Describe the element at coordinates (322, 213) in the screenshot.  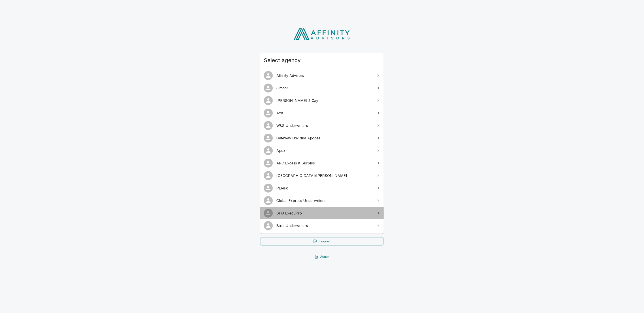
I see `a: SPG ExecuPro` at that location.